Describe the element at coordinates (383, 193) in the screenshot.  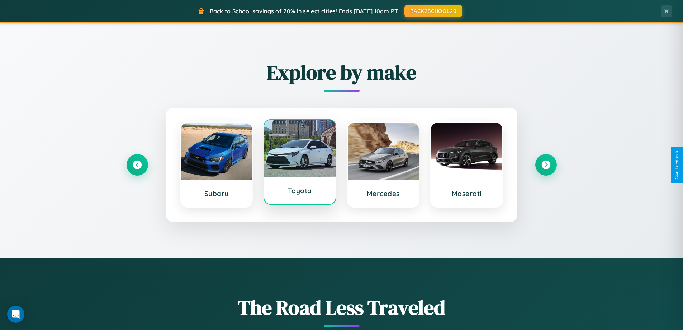
I see `h3: Mercedes` at that location.